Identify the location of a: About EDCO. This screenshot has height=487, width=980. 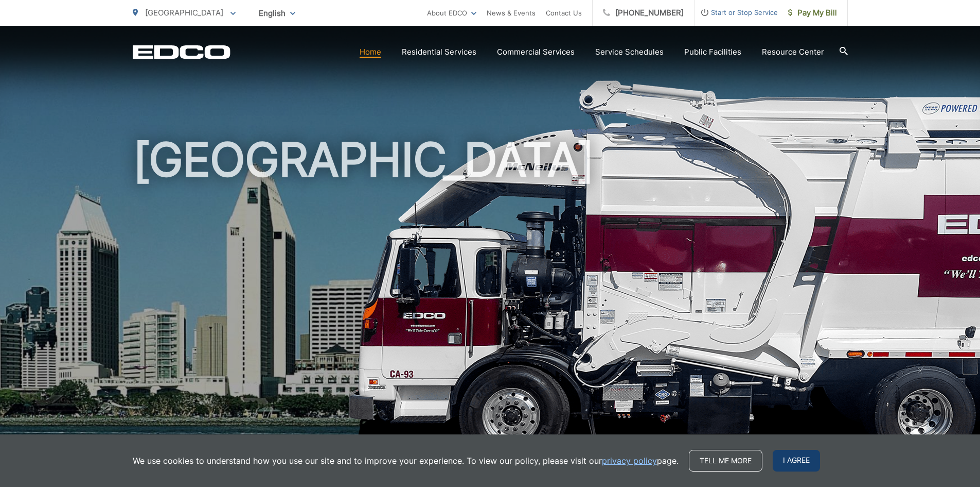
(451, 13).